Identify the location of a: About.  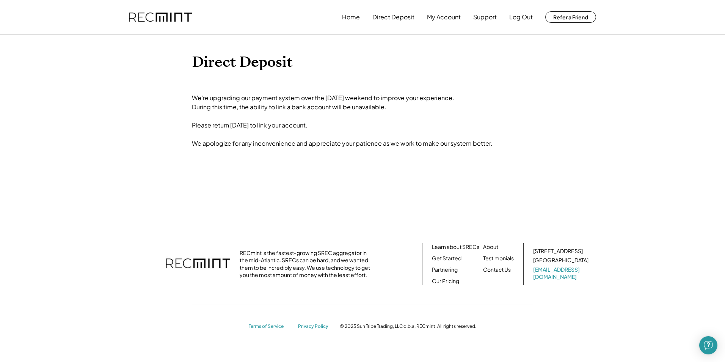
(490, 247).